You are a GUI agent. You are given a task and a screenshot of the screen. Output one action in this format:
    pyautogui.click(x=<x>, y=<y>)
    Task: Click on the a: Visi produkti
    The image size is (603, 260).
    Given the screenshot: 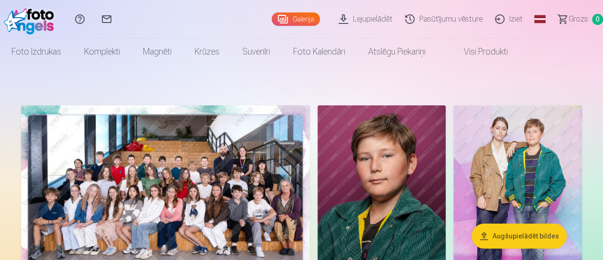 What is the action you would take?
    pyautogui.click(x=478, y=52)
    